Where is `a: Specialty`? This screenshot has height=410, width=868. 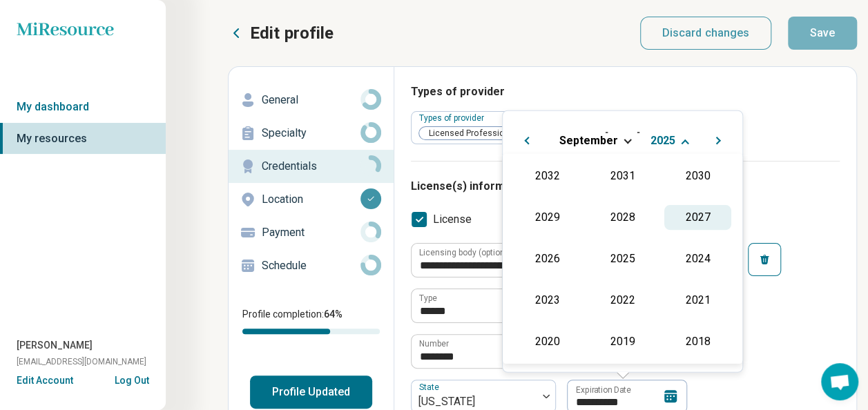 a: Specialty is located at coordinates (310, 134).